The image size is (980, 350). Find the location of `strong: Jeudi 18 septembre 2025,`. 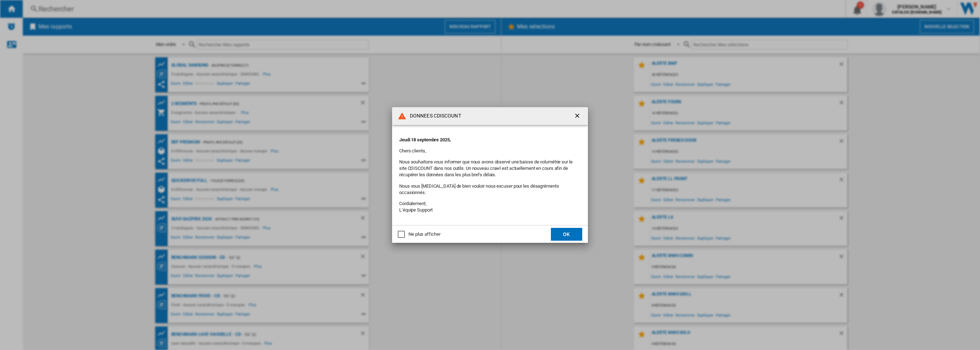

strong: Jeudi 18 septembre 2025, is located at coordinates (425, 139).